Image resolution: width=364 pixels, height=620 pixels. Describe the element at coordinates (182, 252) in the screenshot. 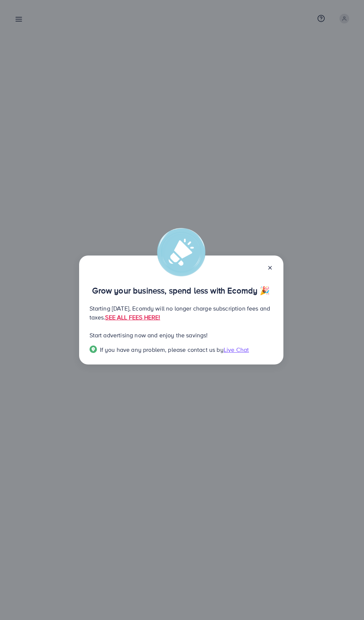

I see `img: alert` at that location.